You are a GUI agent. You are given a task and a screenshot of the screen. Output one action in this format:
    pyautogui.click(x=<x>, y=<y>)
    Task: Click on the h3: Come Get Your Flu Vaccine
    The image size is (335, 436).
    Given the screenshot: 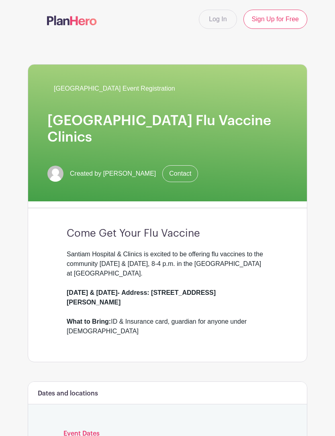 What is the action you would take?
    pyautogui.click(x=167, y=233)
    